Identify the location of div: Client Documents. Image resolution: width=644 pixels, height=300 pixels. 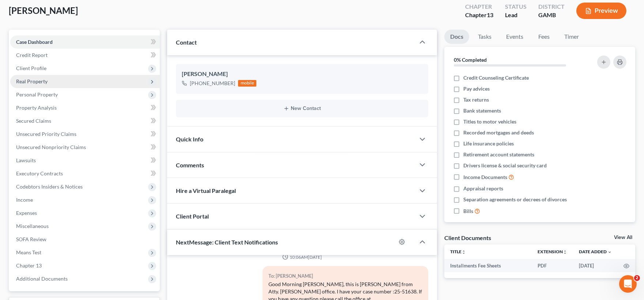
(468, 238).